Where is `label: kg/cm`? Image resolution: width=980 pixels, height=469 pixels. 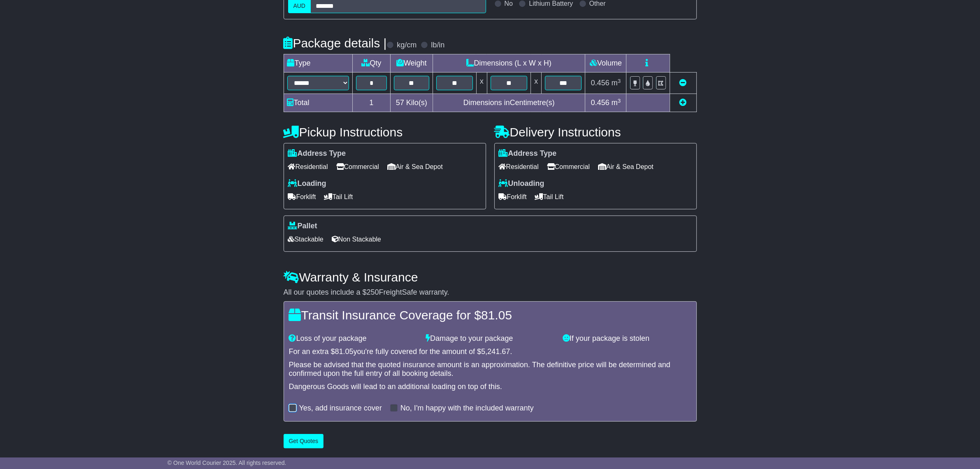
label: kg/cm is located at coordinates (407, 46).